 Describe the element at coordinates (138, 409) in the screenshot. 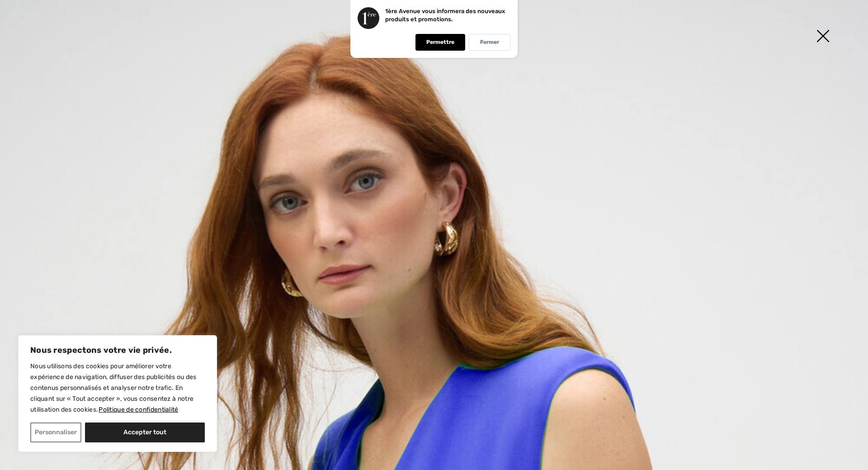

I see `font: Politique de confidentialité` at that location.